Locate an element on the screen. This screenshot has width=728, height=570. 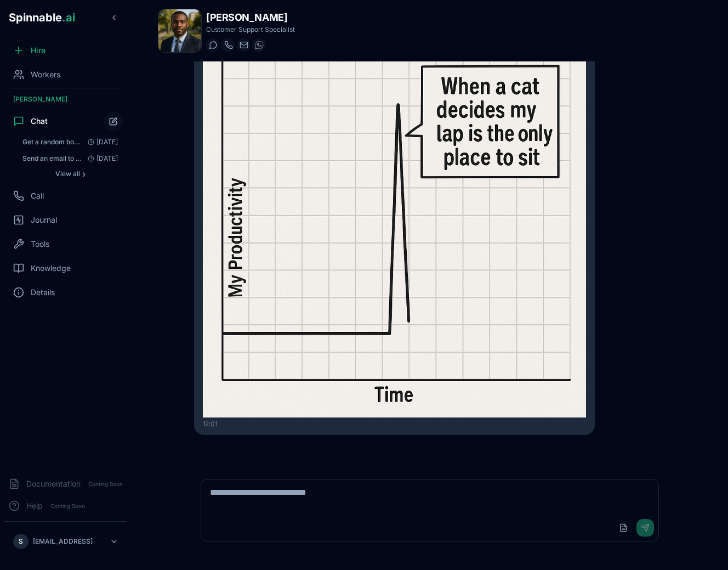
img: WhatsApp is located at coordinates (260, 45).